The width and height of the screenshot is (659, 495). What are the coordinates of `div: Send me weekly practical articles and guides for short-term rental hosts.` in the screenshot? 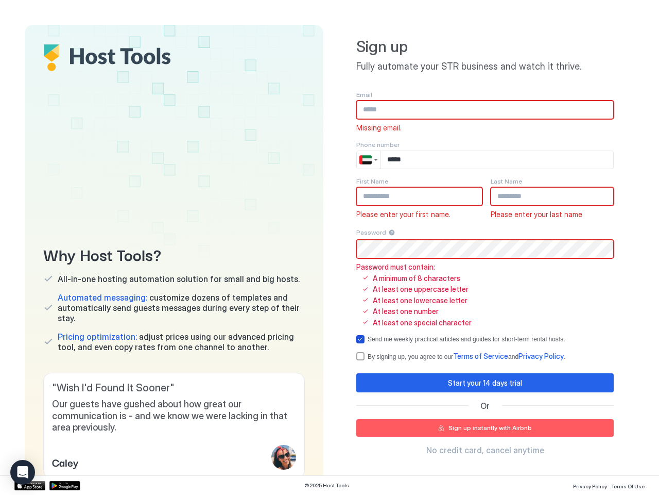 It's located at (467, 339).